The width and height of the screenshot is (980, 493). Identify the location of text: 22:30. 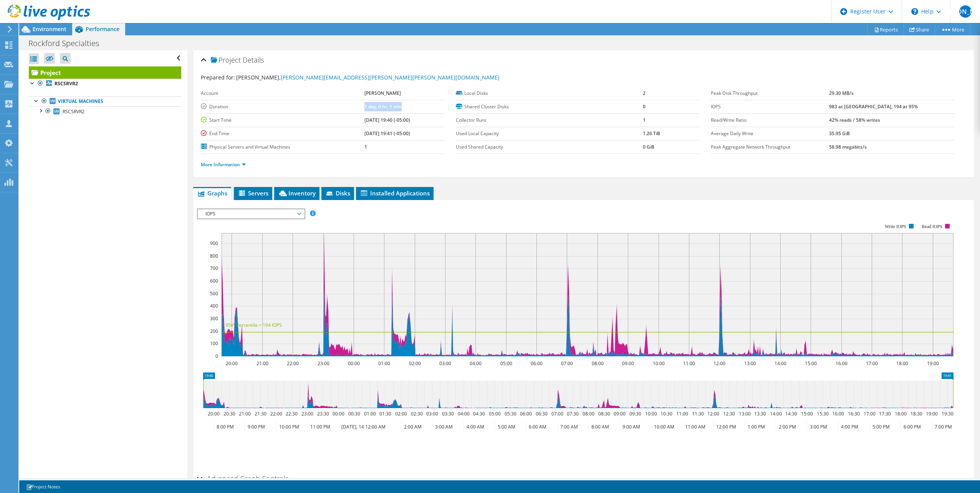
(291, 413).